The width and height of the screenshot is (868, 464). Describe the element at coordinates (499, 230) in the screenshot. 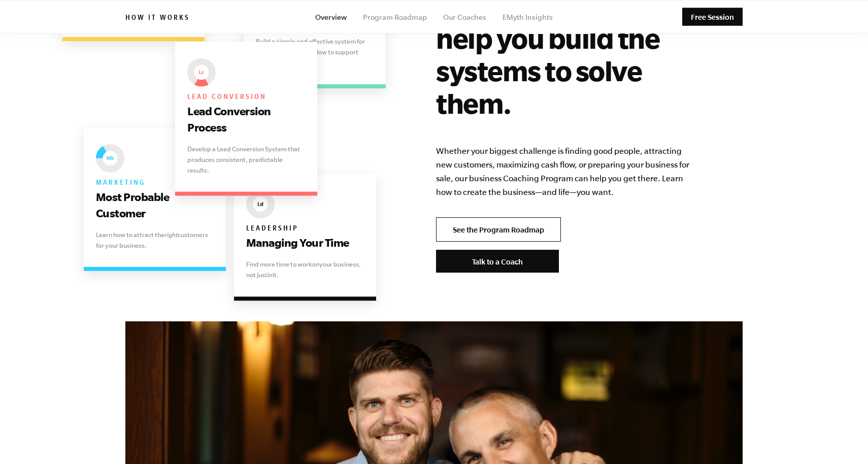

I see `a: See the Program Roadmap` at that location.